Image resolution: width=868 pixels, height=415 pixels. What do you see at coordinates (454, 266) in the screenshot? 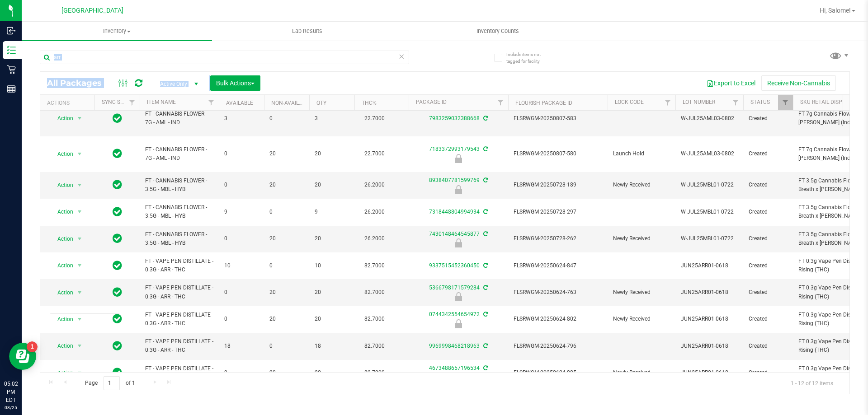
I see `a: 9337515452360450` at bounding box center [454, 266].